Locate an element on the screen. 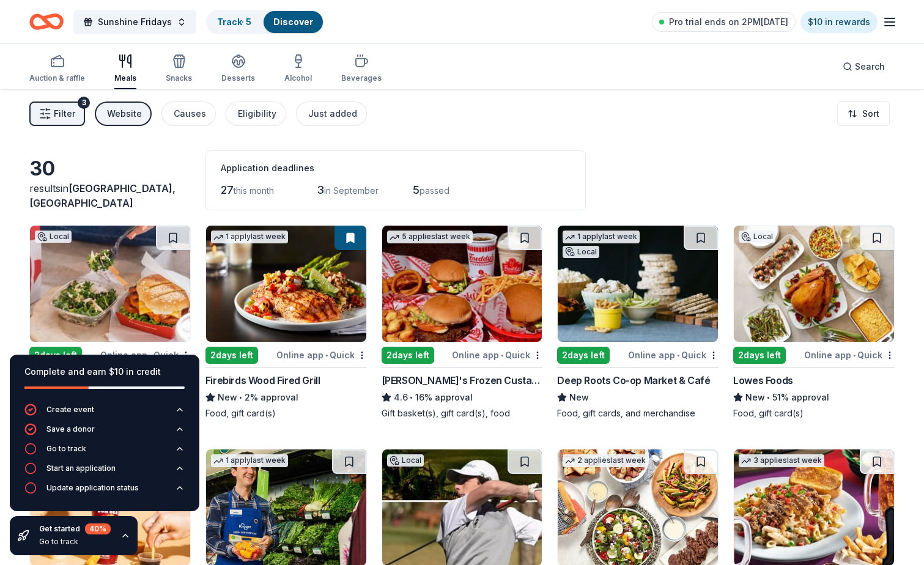 The image size is (924, 565). span: Search is located at coordinates (869, 67).